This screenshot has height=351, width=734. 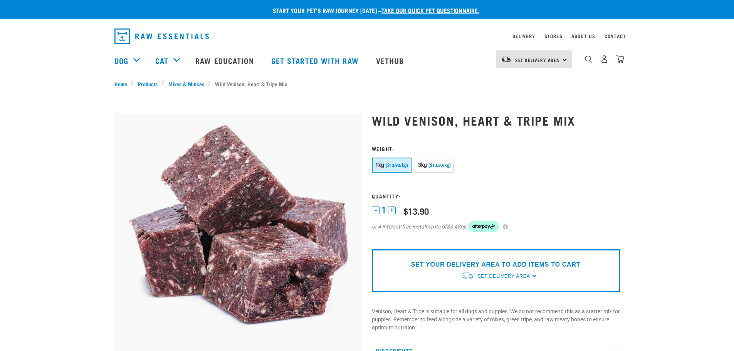 I want to click on a: Get started with Raw, so click(x=316, y=60).